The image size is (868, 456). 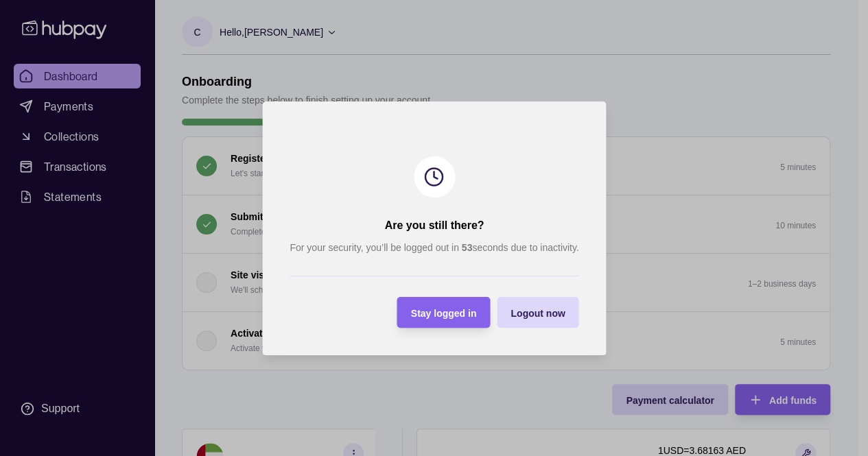 I want to click on button: Stay logged in, so click(x=443, y=312).